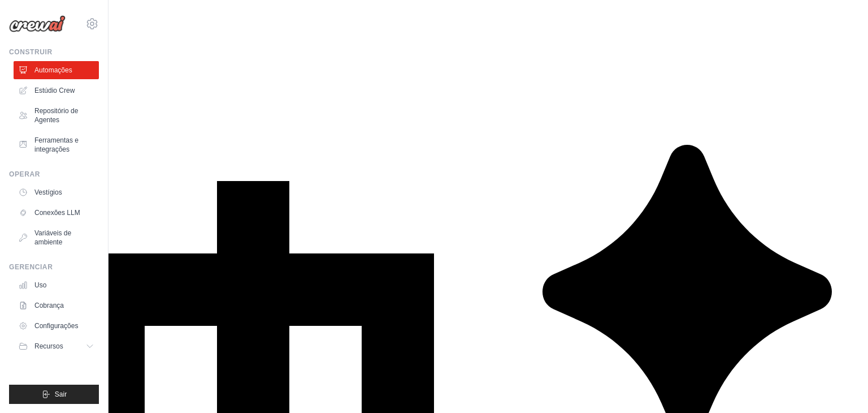 The height and width of the screenshot is (413, 868). What do you see at coordinates (60, 394) in the screenshot?
I see `font: Sair` at bounding box center [60, 394].